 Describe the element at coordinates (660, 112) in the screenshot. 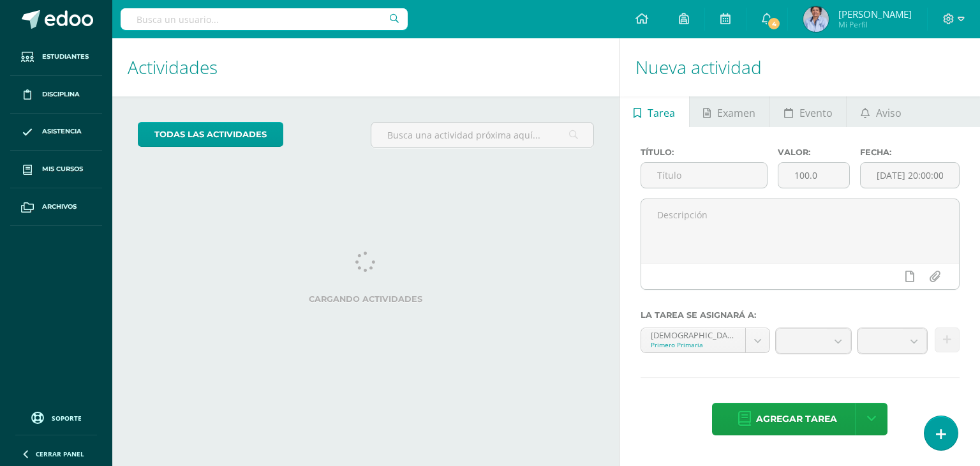

I see `span: Tarea` at that location.